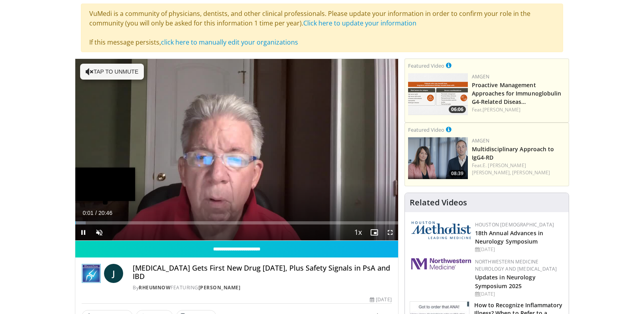 This screenshot has height=314, width=644. I want to click on span: 20:46, so click(106, 213).